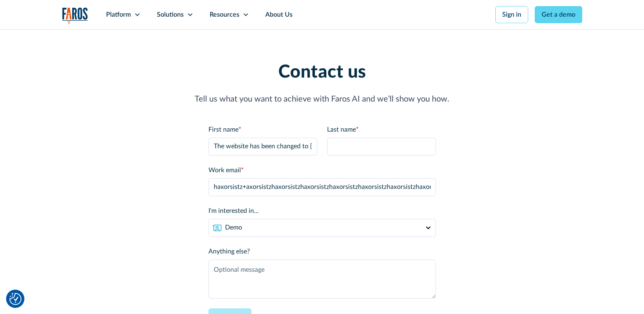  What do you see at coordinates (382, 129) in the screenshot?
I see `label: Last name` at bounding box center [382, 129].